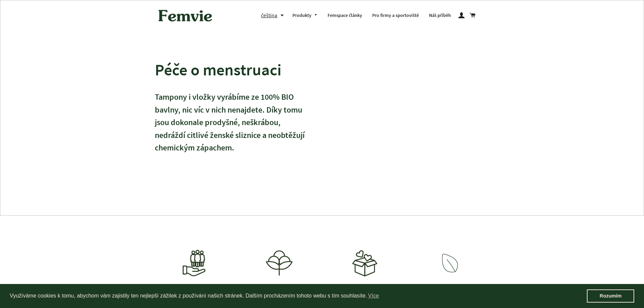 This screenshot has width=644, height=308. I want to click on h2: Péče o menstruaci, so click(230, 69).